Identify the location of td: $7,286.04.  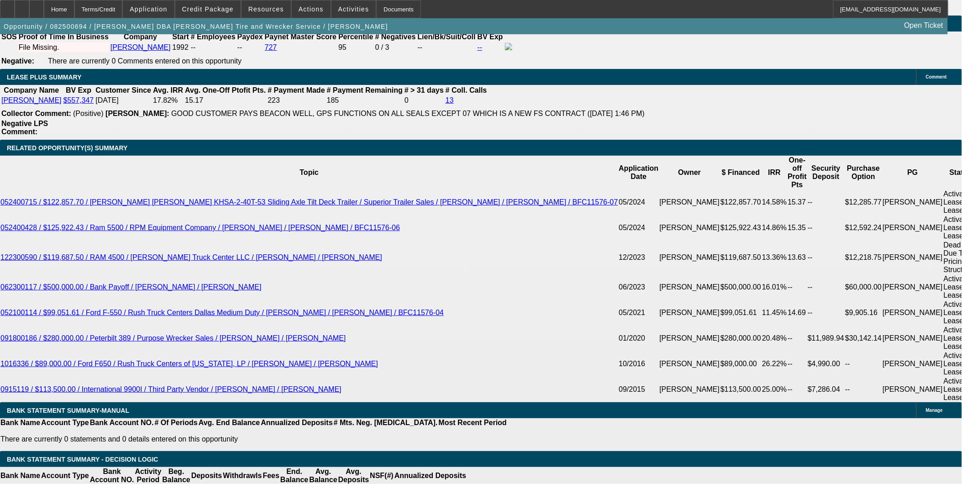
(826, 390).